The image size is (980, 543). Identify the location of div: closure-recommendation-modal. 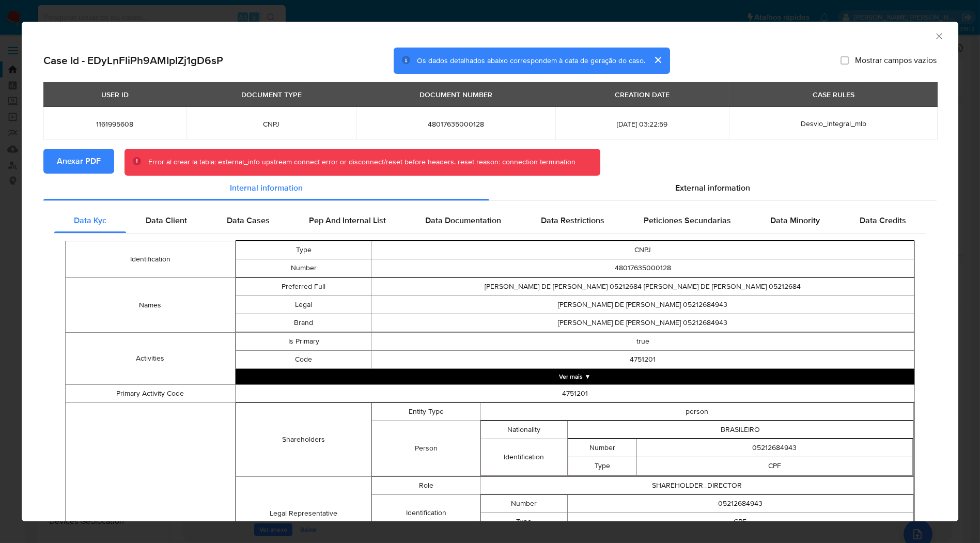
(490, 272).